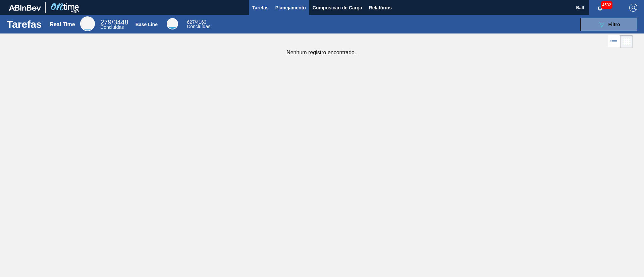 Image resolution: width=644 pixels, height=277 pixels. What do you see at coordinates (614, 25) in the screenshot?
I see `span: Filtro` at bounding box center [614, 25].